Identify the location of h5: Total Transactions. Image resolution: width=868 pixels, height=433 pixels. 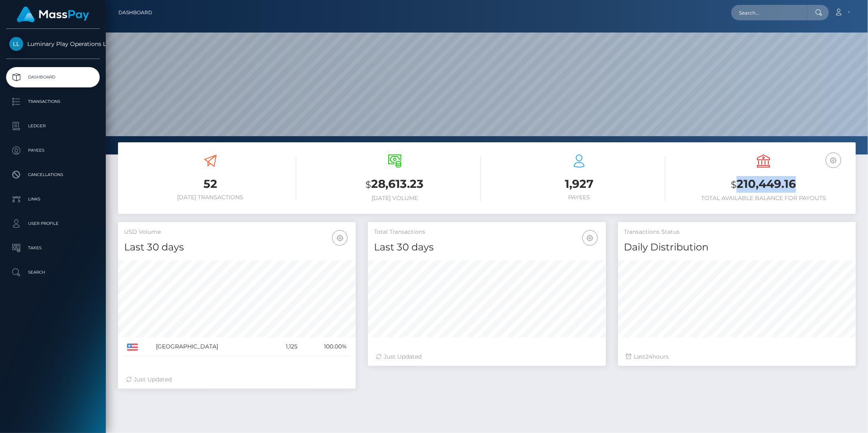
(487, 232).